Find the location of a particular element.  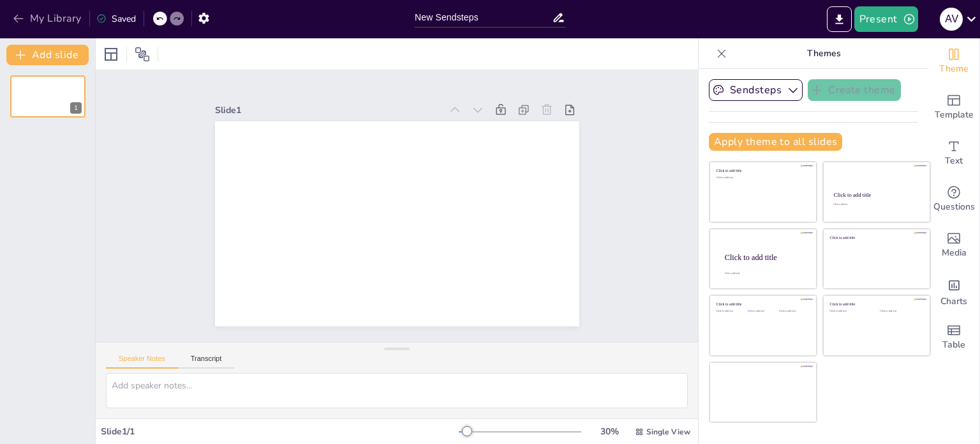

button: My Library is located at coordinates (48, 18).